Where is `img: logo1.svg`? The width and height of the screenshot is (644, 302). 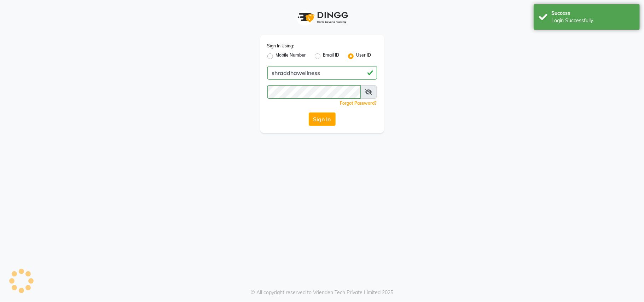 img: logo1.svg is located at coordinates (322, 17).